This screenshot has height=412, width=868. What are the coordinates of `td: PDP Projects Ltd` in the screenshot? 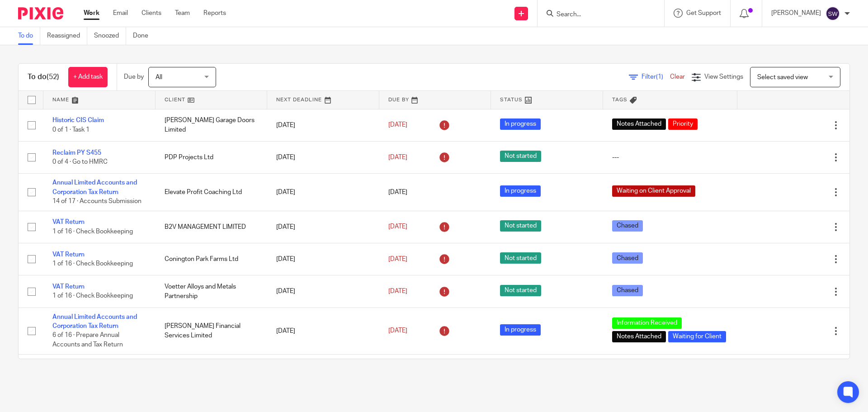 It's located at (211, 157).